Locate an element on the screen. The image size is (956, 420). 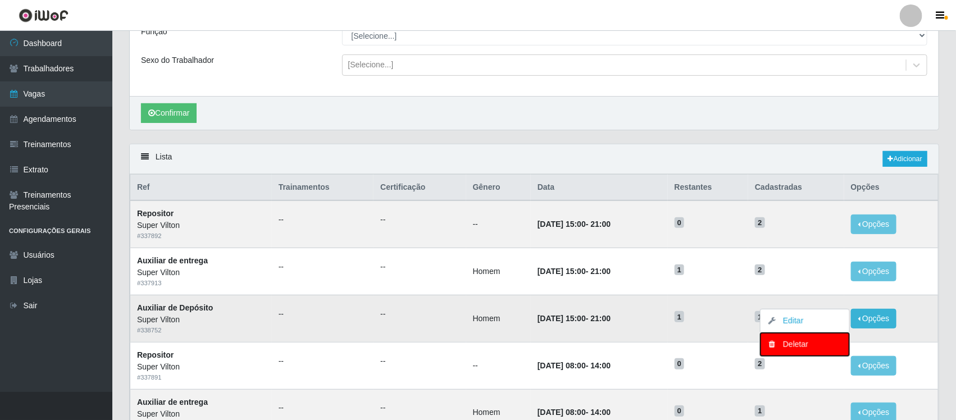
th: Trainamentos is located at coordinates (323, 188).